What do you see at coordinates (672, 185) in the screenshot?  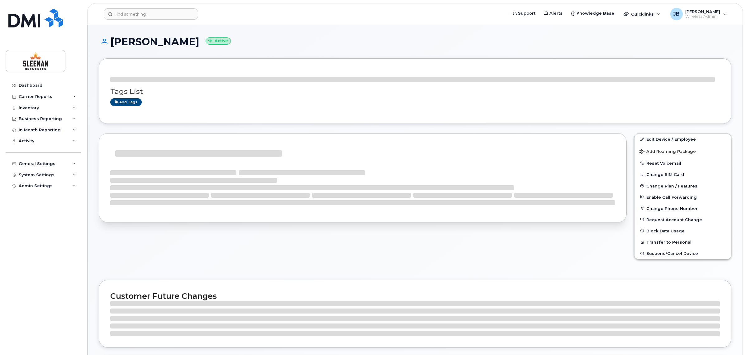 I see `span: Change Plan / Features` at bounding box center [672, 185].